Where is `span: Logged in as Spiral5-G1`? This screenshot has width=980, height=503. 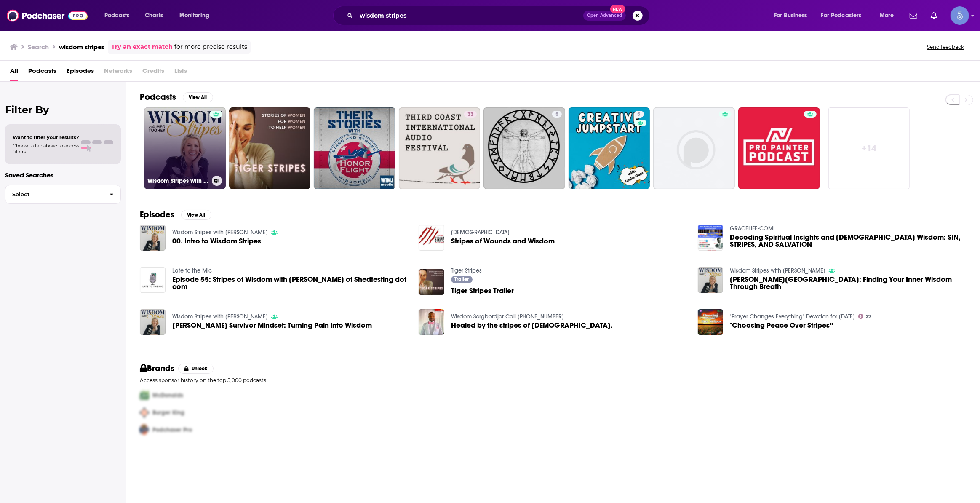 span: Logged in as Spiral5-G1 is located at coordinates (959, 15).